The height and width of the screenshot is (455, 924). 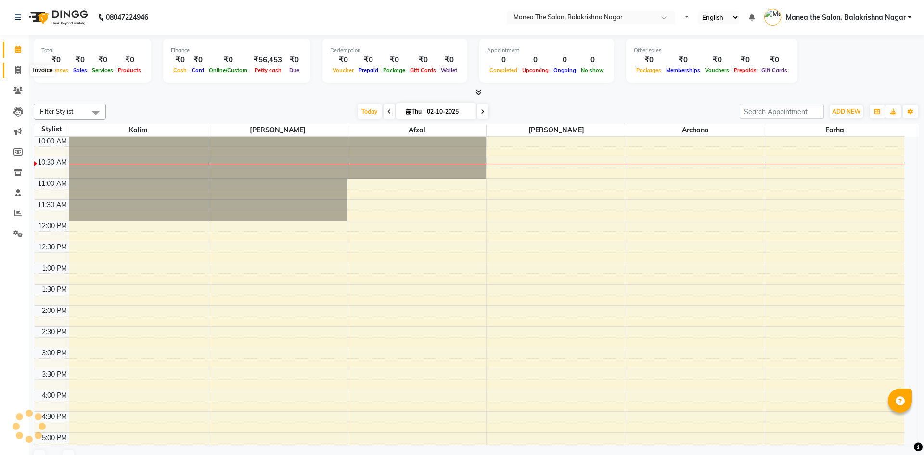 I want to click on span: Prepaid, so click(x=368, y=70).